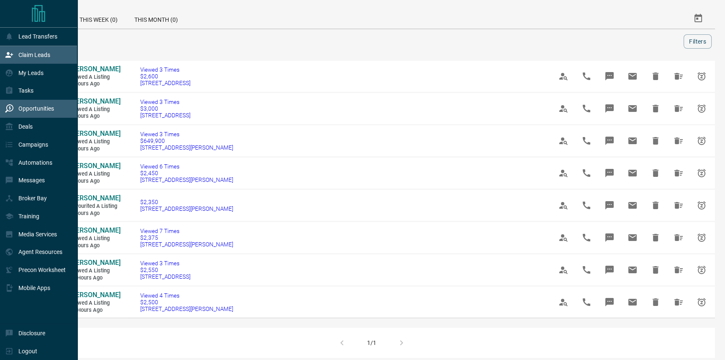 The image size is (725, 360). I want to click on span: 4 hours ago, so click(95, 149).